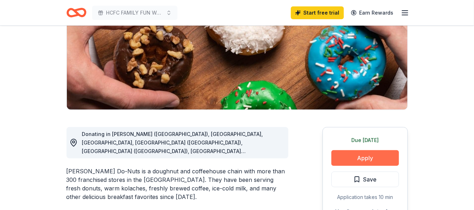 The height and width of the screenshot is (210, 474). What do you see at coordinates (365, 197) in the screenshot?
I see `div: Application takes 10 min` at bounding box center [365, 197].